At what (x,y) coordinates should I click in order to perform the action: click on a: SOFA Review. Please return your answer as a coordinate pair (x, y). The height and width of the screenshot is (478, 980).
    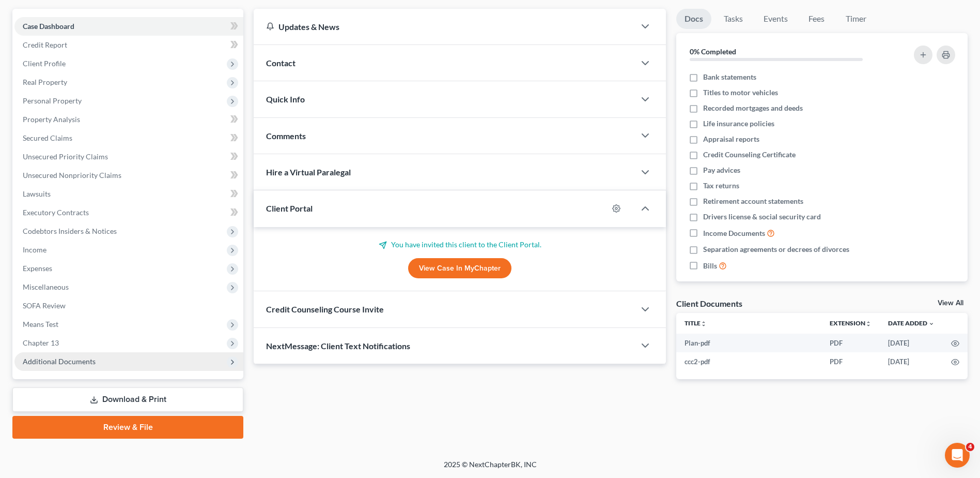
    Looking at the image, I should click on (128, 305).